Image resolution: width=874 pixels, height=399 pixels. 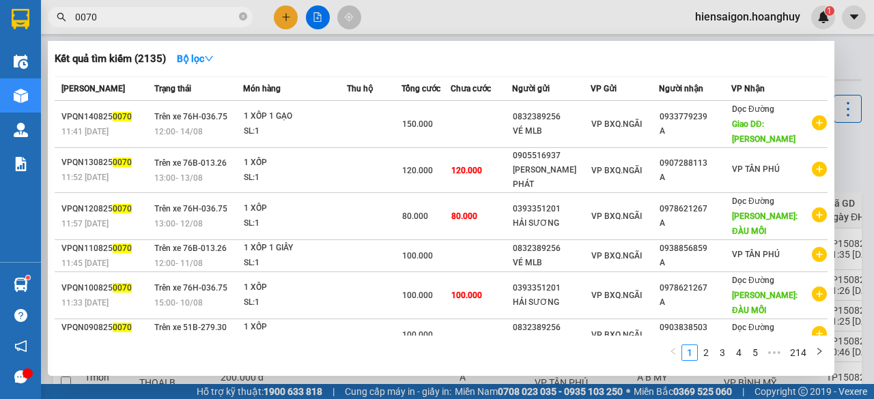 I want to click on button: Bộ lọcdown, so click(x=195, y=59).